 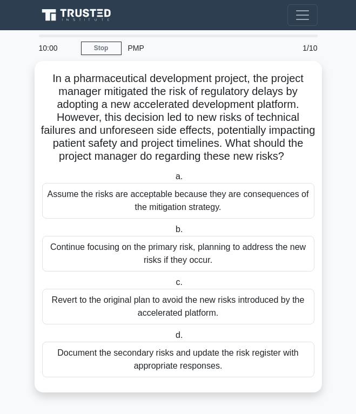 What do you see at coordinates (178, 360) in the screenshot?
I see `div: Document the secondary risks and update the risk register with appropriate responses.` at bounding box center [178, 360].